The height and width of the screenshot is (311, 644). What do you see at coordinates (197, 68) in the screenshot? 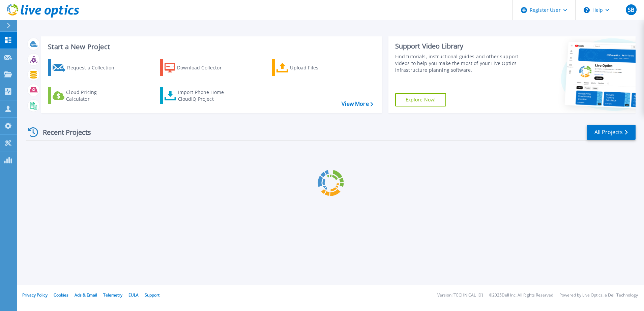
I see `a: Download Collector` at bounding box center [197, 68].